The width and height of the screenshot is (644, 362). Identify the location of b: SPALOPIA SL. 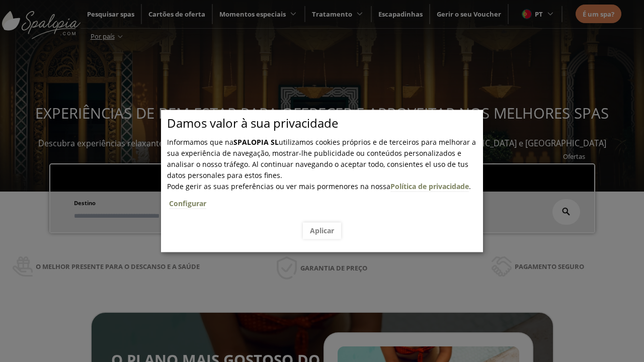
(256, 142).